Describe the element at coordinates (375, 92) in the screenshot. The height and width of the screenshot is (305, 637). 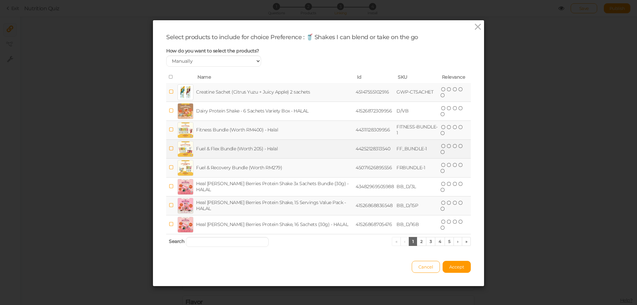
I see `td: 45147555102916` at that location.